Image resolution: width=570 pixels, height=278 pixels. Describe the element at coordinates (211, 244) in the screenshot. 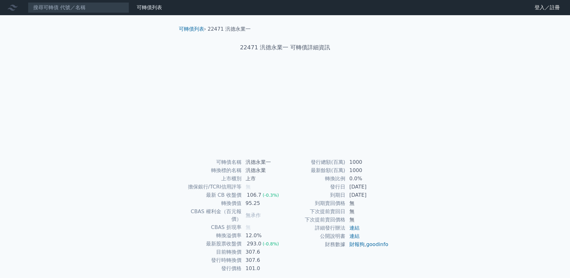

I see `td: 最新股票收盤價` at that location.